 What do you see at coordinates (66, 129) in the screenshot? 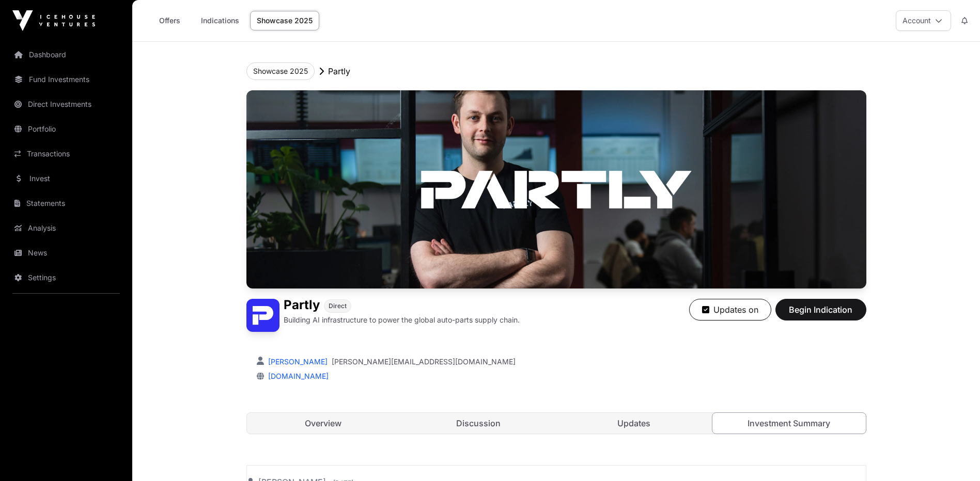
I see `a: Portfolio` at bounding box center [66, 129].